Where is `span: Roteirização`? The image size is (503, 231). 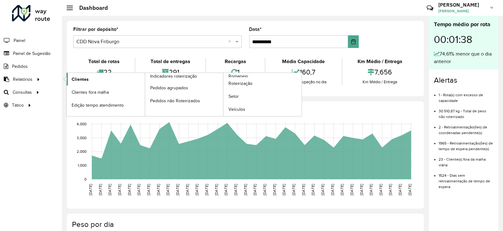
span: Roteirização is located at coordinates (241, 83).